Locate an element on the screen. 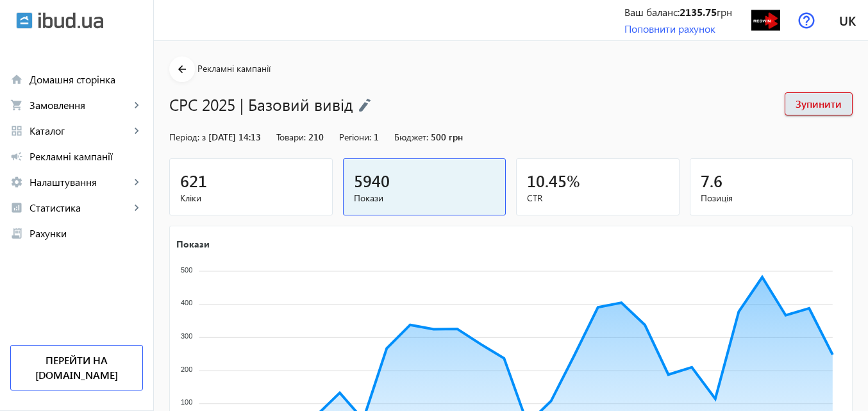  span: 210 is located at coordinates (316, 136).